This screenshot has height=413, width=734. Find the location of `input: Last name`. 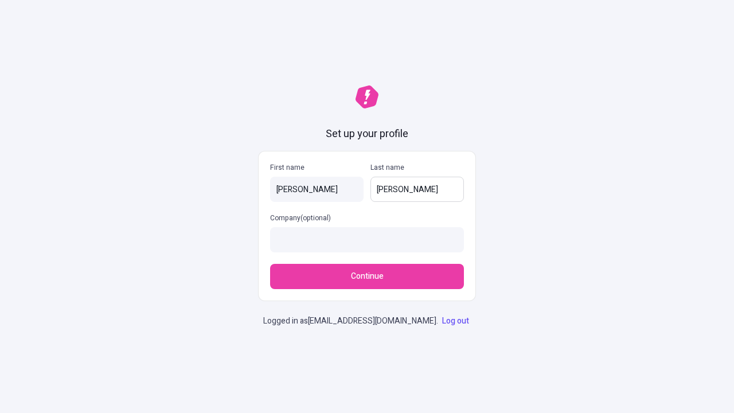

input: Last name is located at coordinates (417, 189).